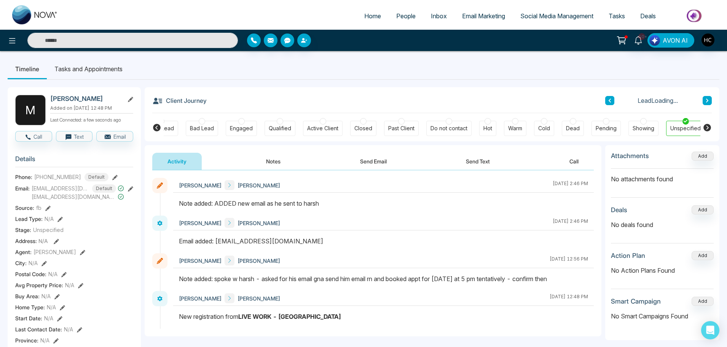 The height and width of the screenshot is (347, 727). What do you see at coordinates (557, 16) in the screenshot?
I see `a: Social Media Management` at bounding box center [557, 16].